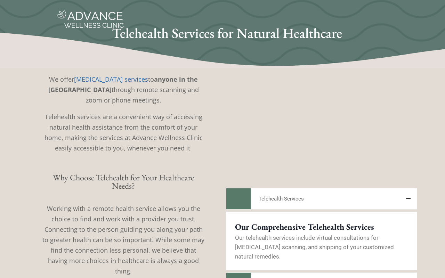 The image size is (445, 278). I want to click on h3: Our Comprehensive Telehealth Services, so click(322, 227).